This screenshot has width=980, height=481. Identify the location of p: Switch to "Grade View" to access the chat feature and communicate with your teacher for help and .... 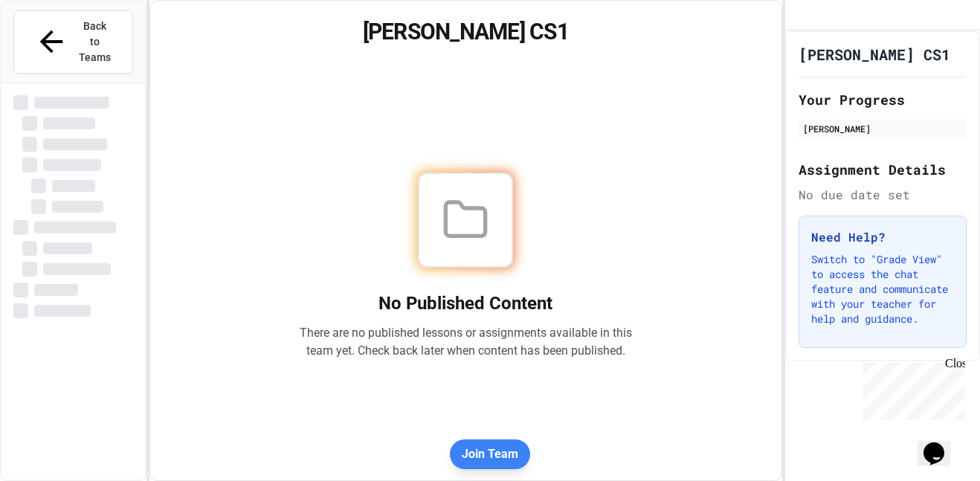
(883, 289).